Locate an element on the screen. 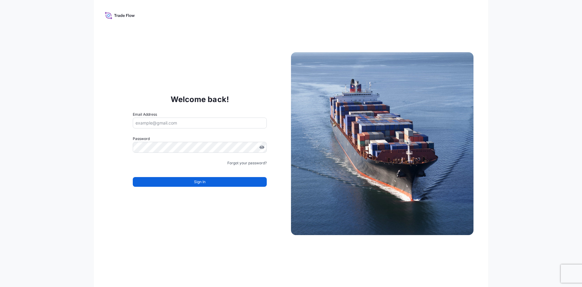 The width and height of the screenshot is (582, 287). a: Forgot your password? is located at coordinates (247, 163).